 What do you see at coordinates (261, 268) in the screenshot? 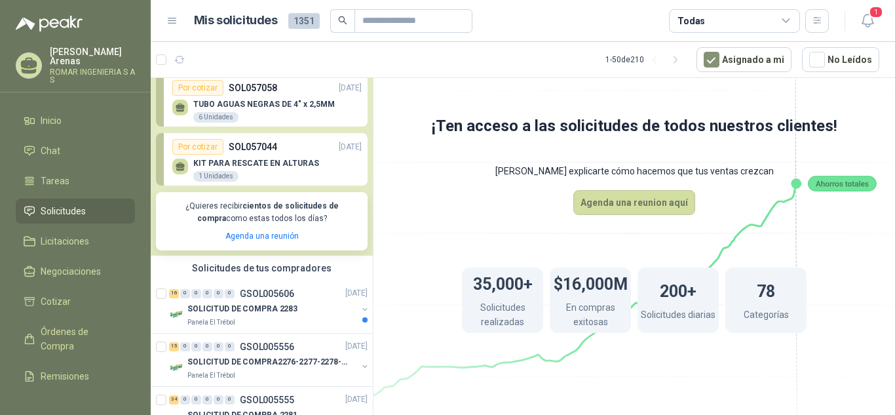
I see `div: Solicitudes de tus compradores` at bounding box center [261, 268].